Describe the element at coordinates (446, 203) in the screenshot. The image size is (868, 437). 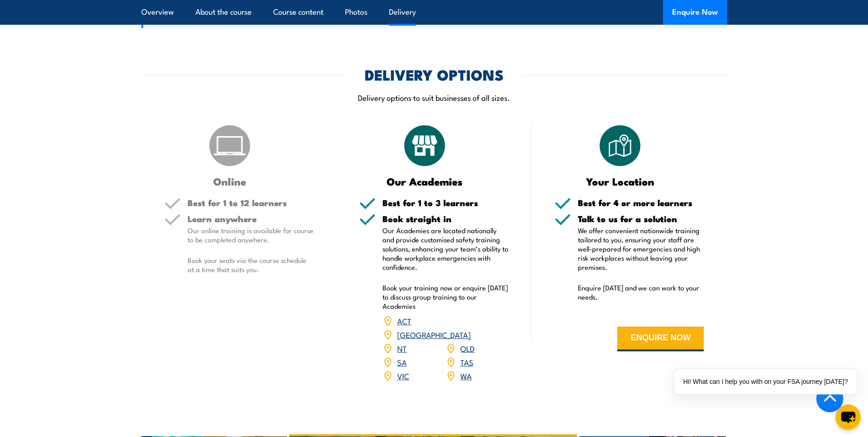
I see `h5: Best for 1 to 3 learners` at that location.